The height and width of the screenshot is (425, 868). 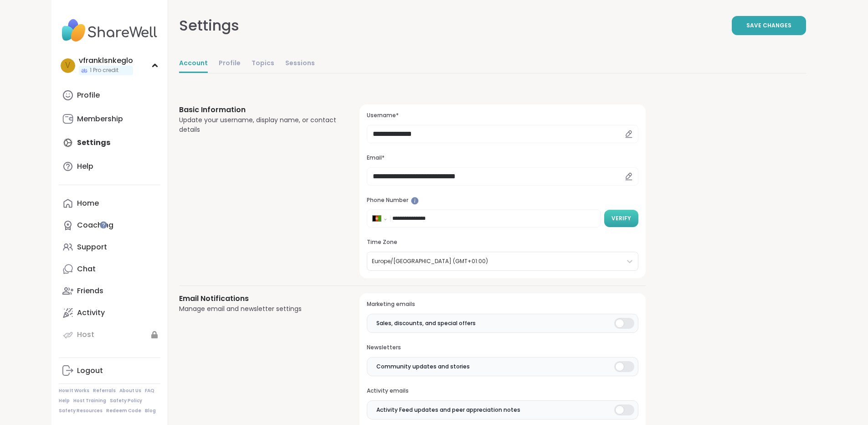 I want to click on a: Friends, so click(x=110, y=291).